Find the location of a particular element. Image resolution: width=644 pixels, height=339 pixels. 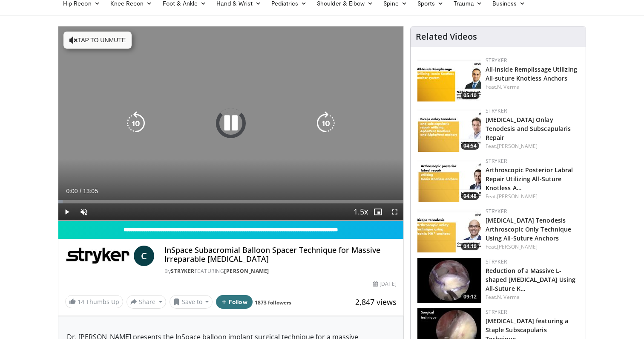

a: 14 Thumbs Up is located at coordinates (94, 302).